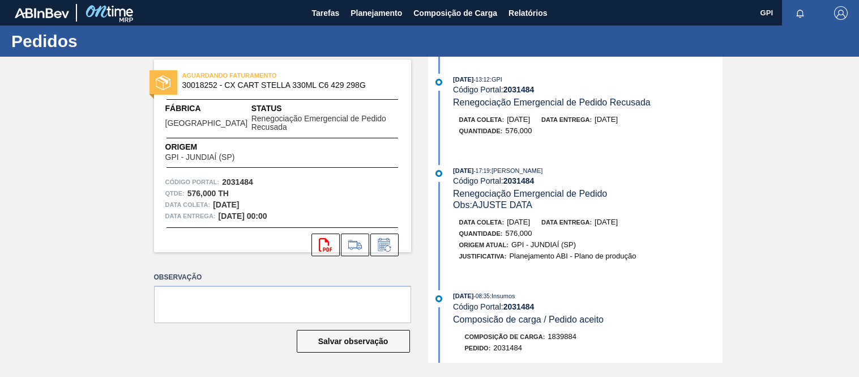  What do you see at coordinates (208, 193) in the screenshot?
I see `strong: 576,000 TH` at bounding box center [208, 193].